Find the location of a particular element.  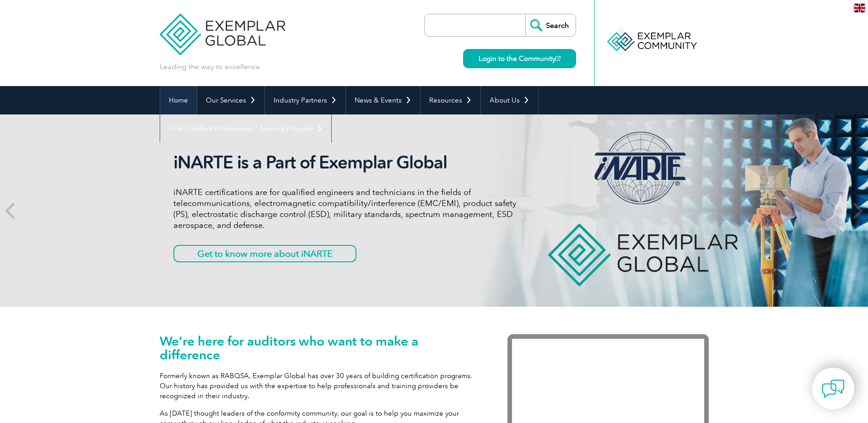

a: Login to the Community is located at coordinates (520, 58).